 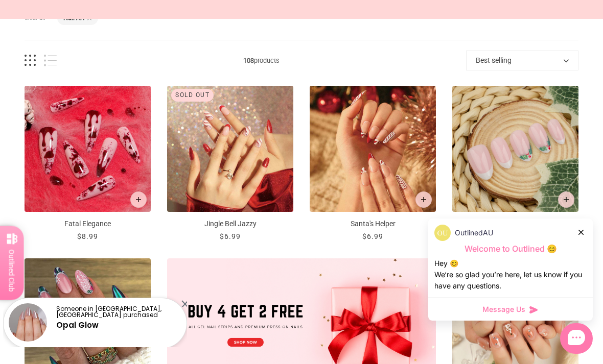 I want to click on b: 108, so click(x=248, y=60).